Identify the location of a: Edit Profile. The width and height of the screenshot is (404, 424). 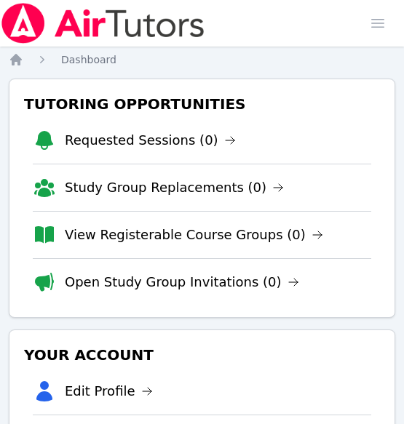
(108, 391).